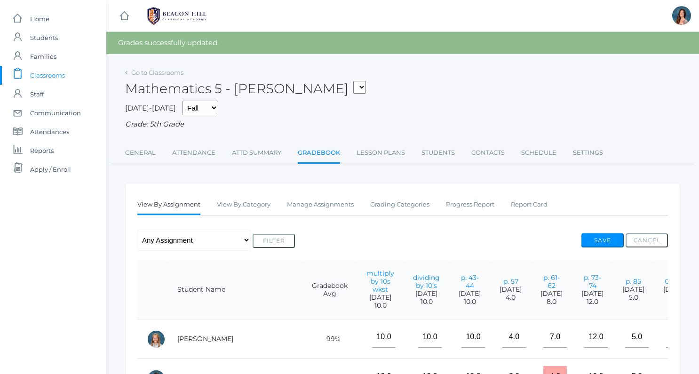 The image size is (699, 374). I want to click on span: Communication, so click(56, 113).